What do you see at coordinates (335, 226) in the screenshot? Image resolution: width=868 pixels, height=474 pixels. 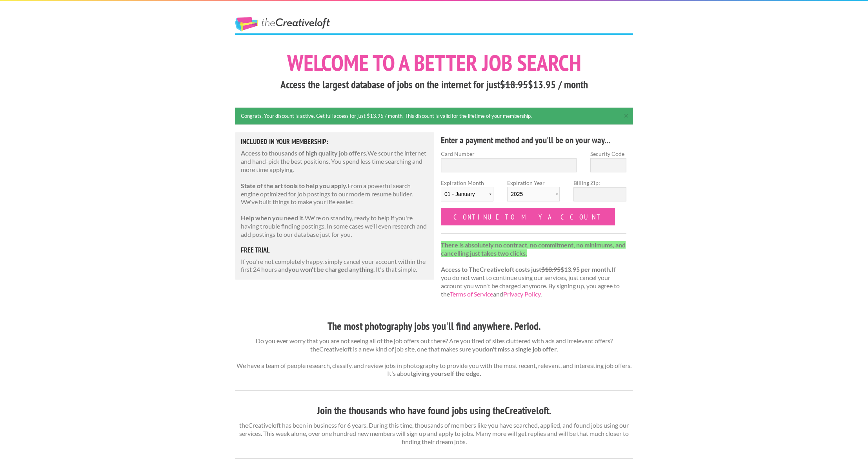 I see `p: We're on standby, ready to help if you're having trouble finding postings. In some cases we'll ev...` at bounding box center [335, 226].